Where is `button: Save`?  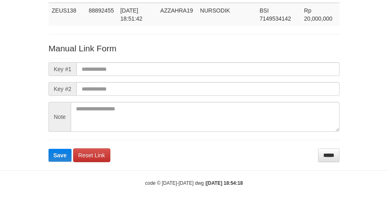
button: Save is located at coordinates (60, 155).